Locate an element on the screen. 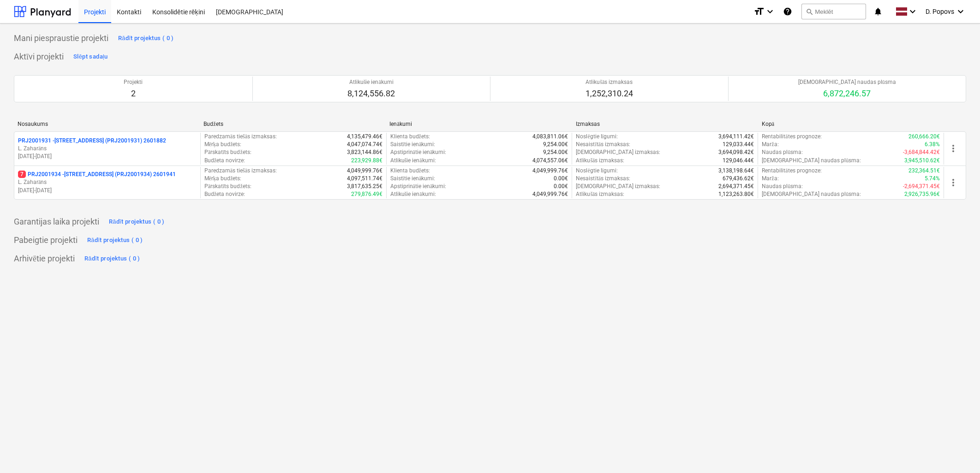 The height and width of the screenshot is (473, 980). p: 3,694,098.42€ is located at coordinates (736, 152).